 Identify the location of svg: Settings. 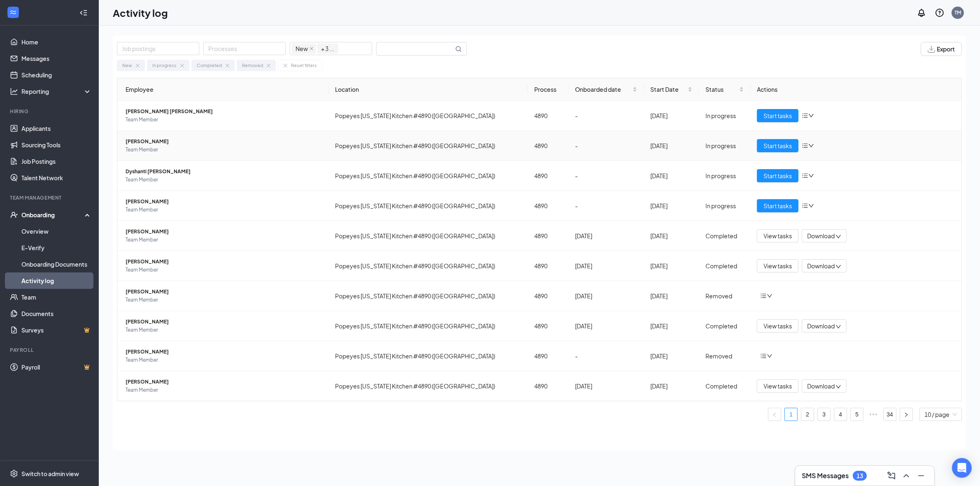
(14, 474).